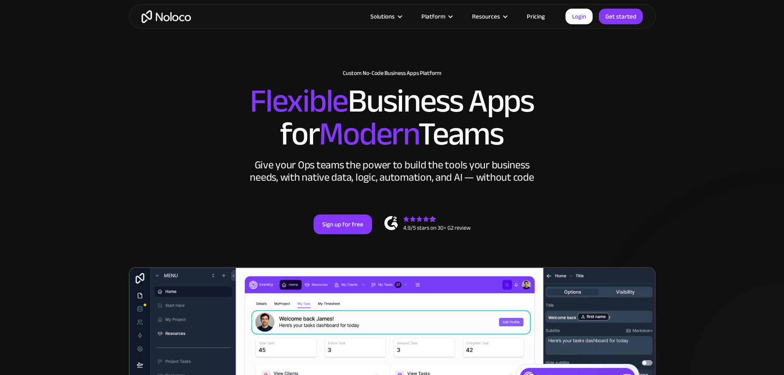 The width and height of the screenshot is (784, 375). What do you see at coordinates (166, 16) in the screenshot?
I see `a: home` at bounding box center [166, 16].